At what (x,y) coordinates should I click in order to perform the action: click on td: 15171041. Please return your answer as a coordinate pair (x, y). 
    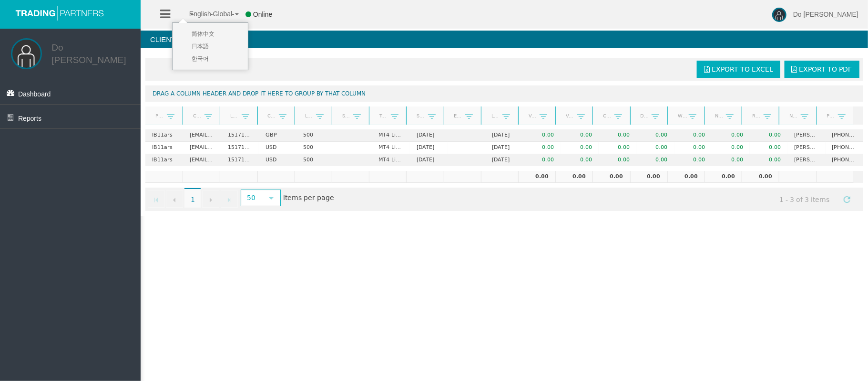
    Looking at the image, I should click on (239, 160).